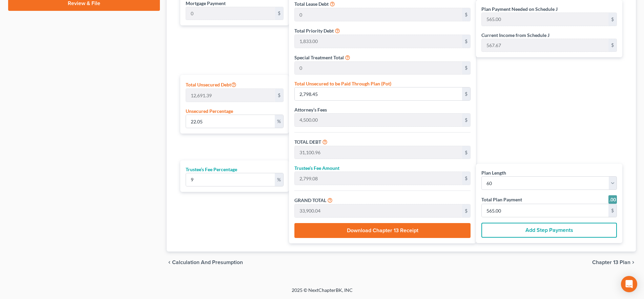 This screenshot has height=299, width=644. Describe the element at coordinates (549, 230) in the screenshot. I see `button: Add Step Payments` at that location.